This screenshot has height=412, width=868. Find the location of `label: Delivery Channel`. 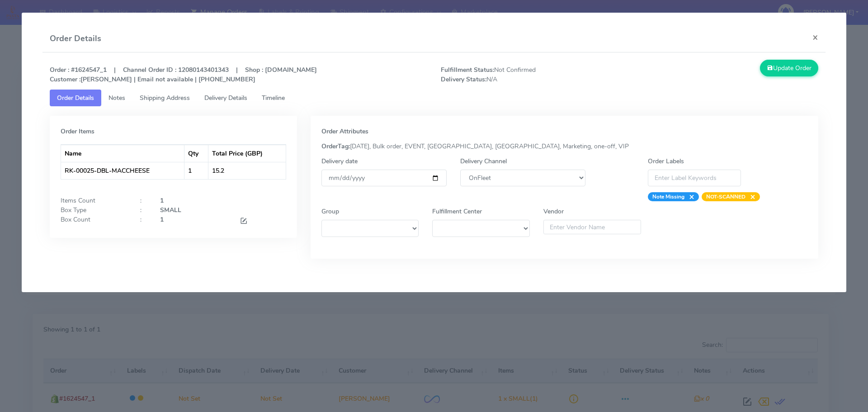

label: Delivery Channel is located at coordinates (483, 161).